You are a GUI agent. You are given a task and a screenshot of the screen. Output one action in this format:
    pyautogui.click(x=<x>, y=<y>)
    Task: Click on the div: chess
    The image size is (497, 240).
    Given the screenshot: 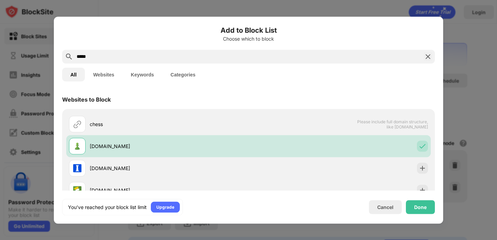 What is the action you would take?
    pyautogui.click(x=169, y=124)
    